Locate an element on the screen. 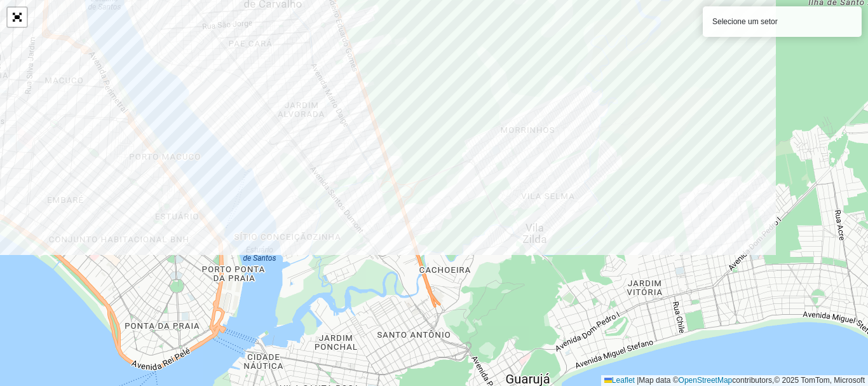 This screenshot has height=386, width=868. div: Selecione um setor is located at coordinates (782, 22).